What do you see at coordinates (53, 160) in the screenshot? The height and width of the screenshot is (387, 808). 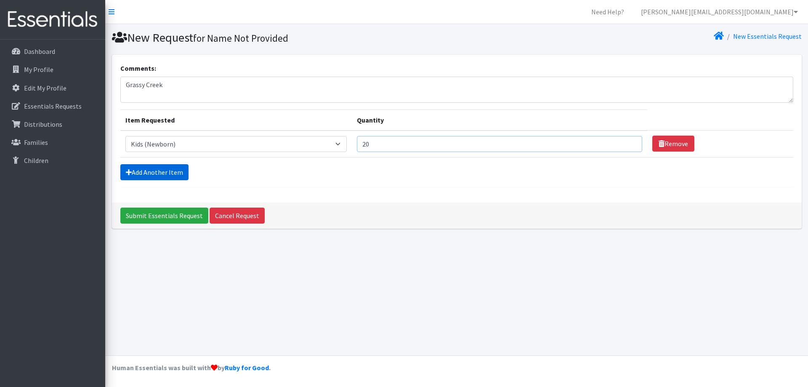 I see `a: Children` at bounding box center [53, 160].